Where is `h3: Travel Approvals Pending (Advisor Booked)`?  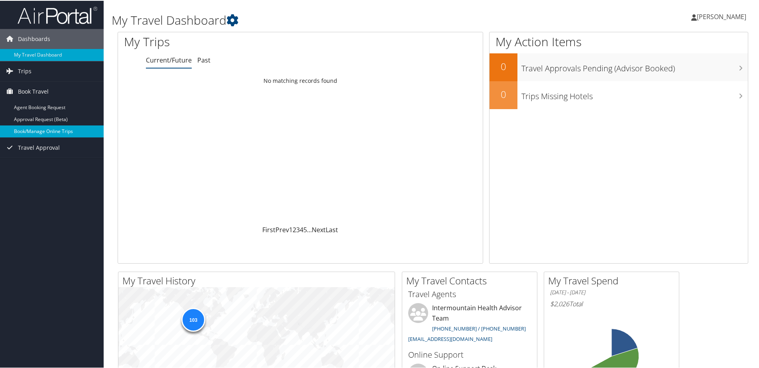 h3: Travel Approvals Pending (Advisor Booked) is located at coordinates (635, 66).